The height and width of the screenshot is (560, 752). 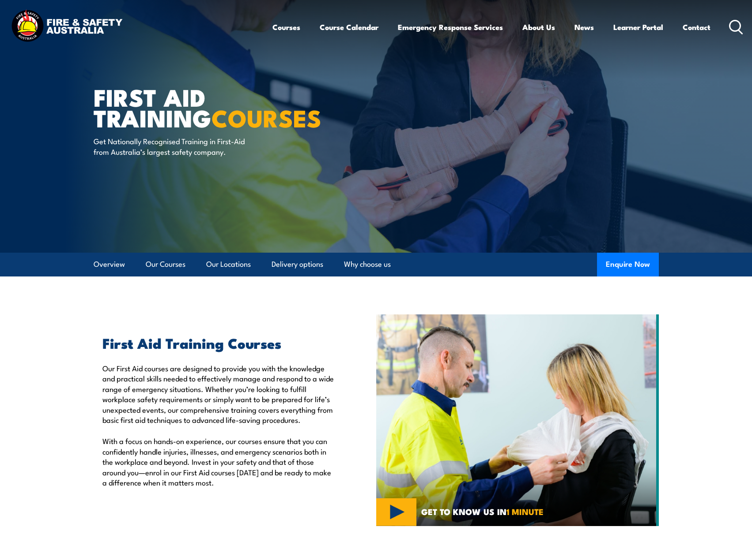 I want to click on a: Course Calendar, so click(x=349, y=27).